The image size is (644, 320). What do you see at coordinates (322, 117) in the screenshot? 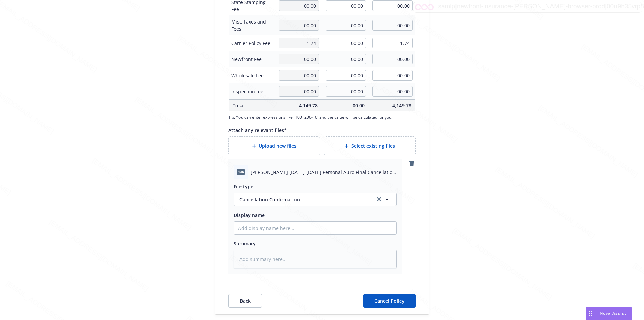
I see `span: Tip: You can enter expressions like '100+200-10' and the value will be calculated for you.` at bounding box center [322, 117].